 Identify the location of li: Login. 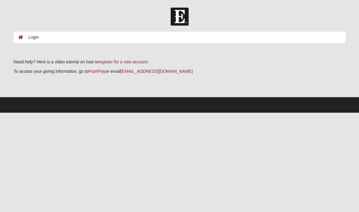
(31, 37).